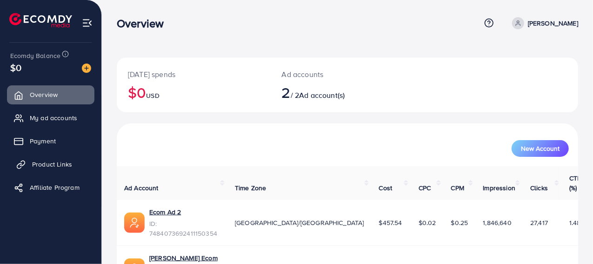 This screenshot has width=593, height=264. I want to click on span: $457.54, so click(390, 223).